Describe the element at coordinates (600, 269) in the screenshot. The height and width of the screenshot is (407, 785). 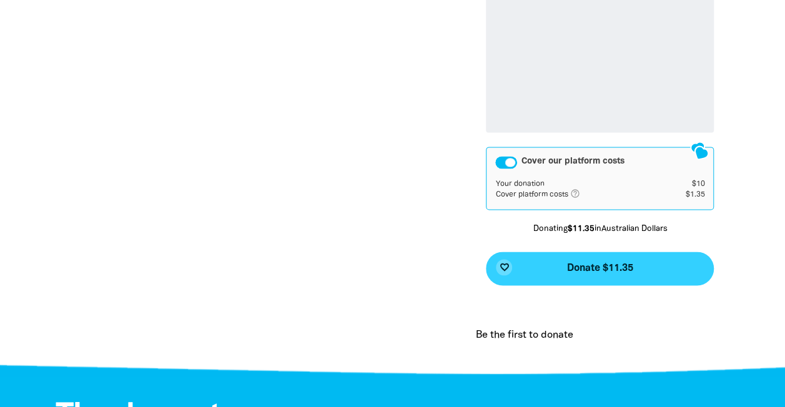
I see `button: favorite_borderDonate $11.35` at that location.